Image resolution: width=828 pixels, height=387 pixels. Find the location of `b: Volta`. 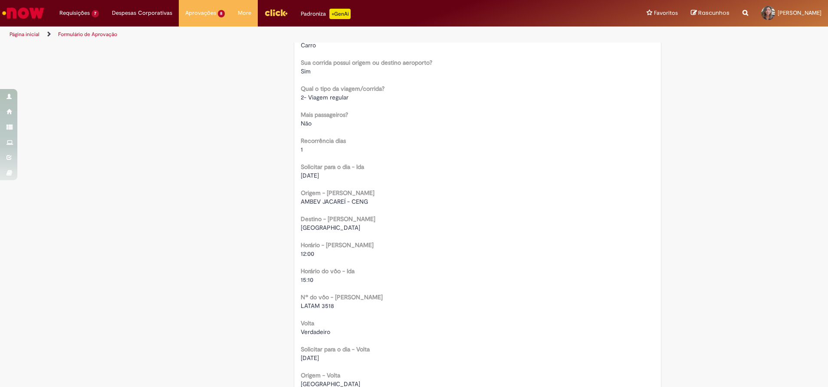

b: Volta is located at coordinates (307, 323).